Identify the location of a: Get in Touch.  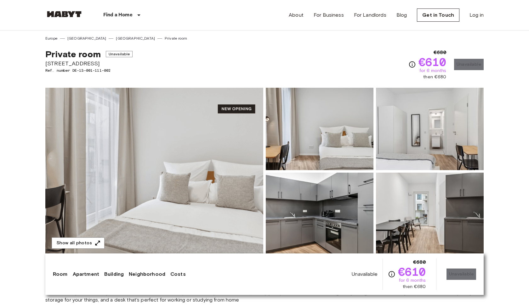
(438, 15).